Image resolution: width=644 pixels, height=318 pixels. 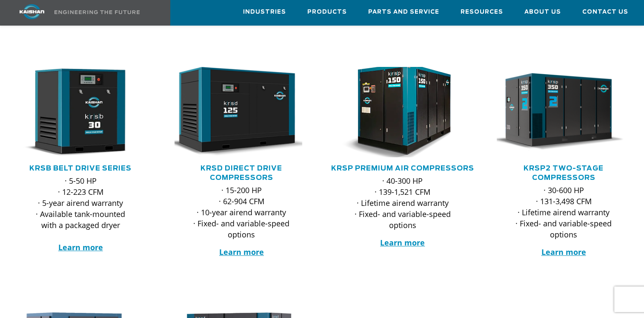 What do you see at coordinates (242, 213) in the screenshot?
I see `p: · 15-200 HP · 62-904 CFM · 10-year airend warranty · Fixed- and variable-speed options` at bounding box center [242, 213].